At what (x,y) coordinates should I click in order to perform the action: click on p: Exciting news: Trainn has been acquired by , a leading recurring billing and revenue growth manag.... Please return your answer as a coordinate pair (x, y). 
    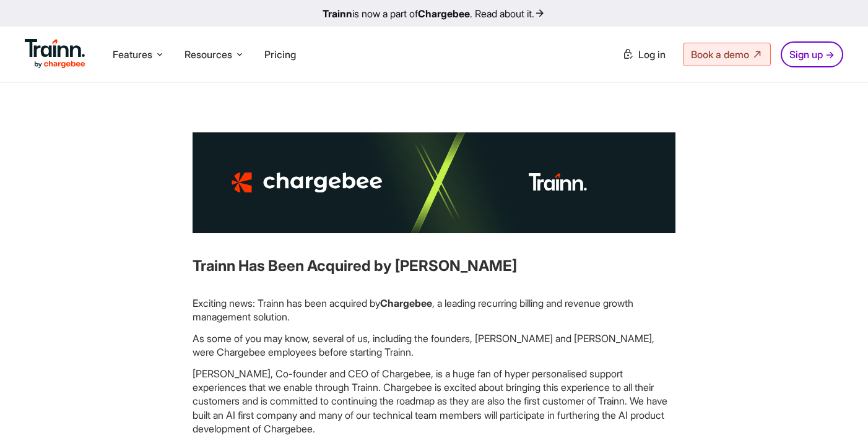
    Looking at the image, I should click on (434, 310).